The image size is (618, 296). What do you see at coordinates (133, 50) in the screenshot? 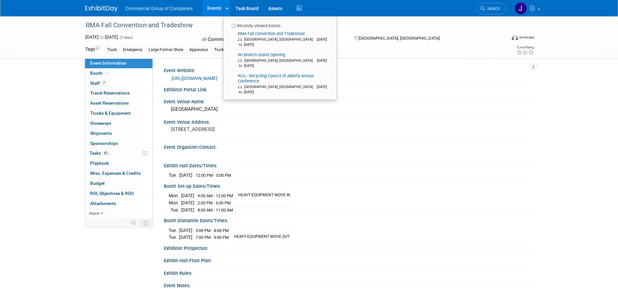
I see `div: Emergency` at bounding box center [133, 50].